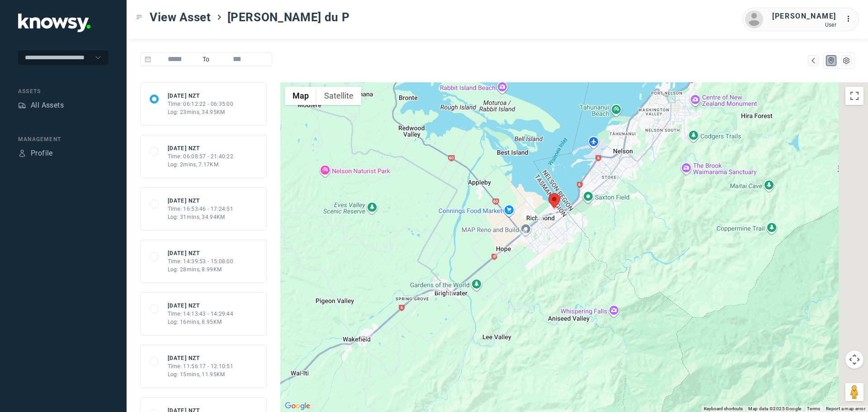 The height and width of the screenshot is (412, 868). What do you see at coordinates (200, 322) in the screenshot?
I see `div: Log: 16mins, 8.95KM` at bounding box center [200, 322].